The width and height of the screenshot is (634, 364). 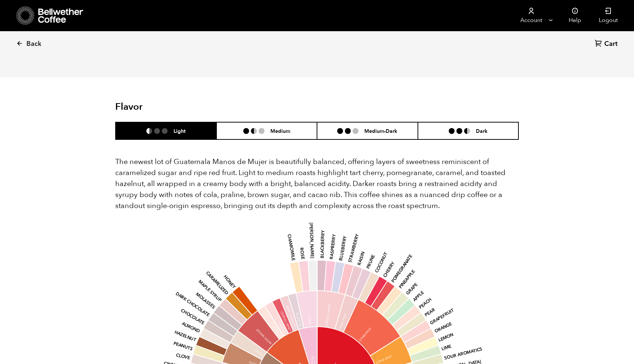 What do you see at coordinates (182, 107) in the screenshot?
I see `h2: Flavor` at bounding box center [182, 107].